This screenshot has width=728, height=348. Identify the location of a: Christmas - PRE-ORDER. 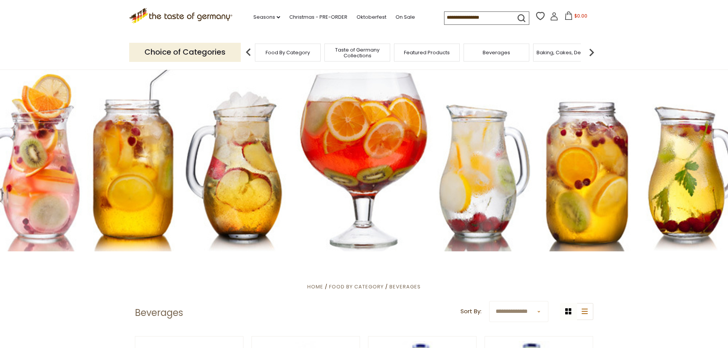
(318, 17).